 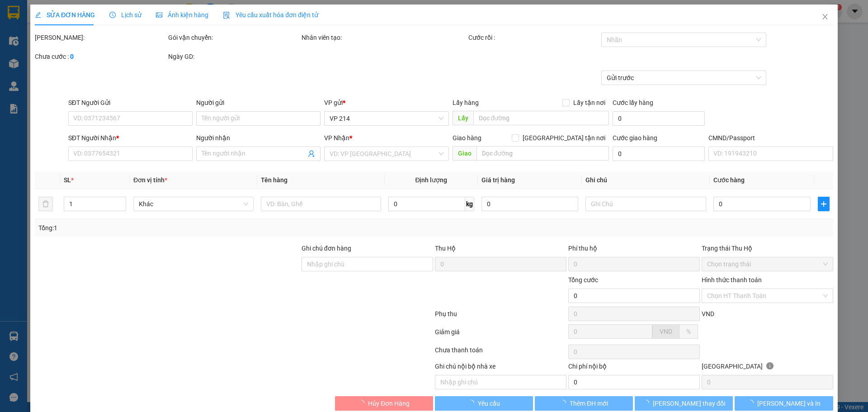 I want to click on label: Cước giao hàng, so click(x=635, y=138).